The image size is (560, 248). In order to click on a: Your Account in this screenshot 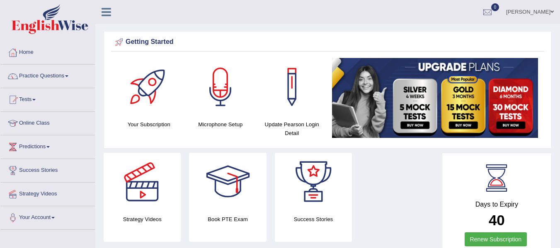, I will do `click(48, 217)`.